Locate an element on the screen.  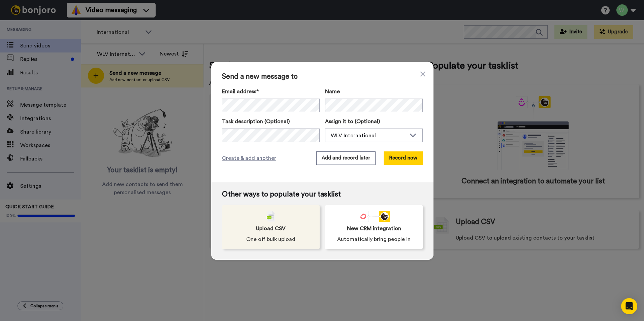
button: Record now is located at coordinates (403, 158).